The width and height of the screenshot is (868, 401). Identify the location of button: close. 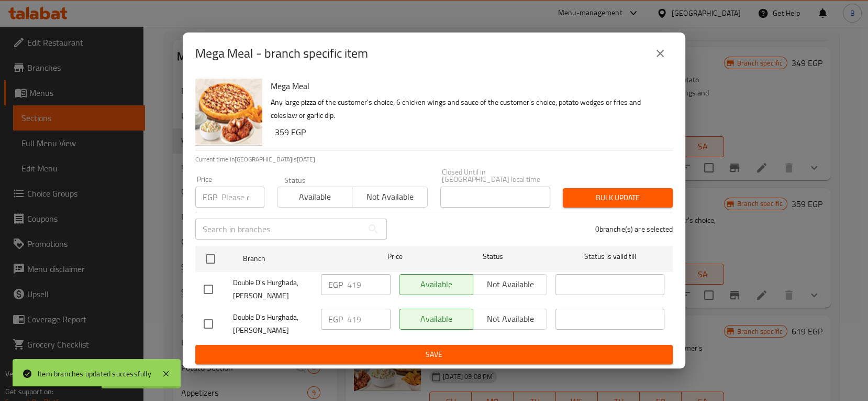
(660, 53).